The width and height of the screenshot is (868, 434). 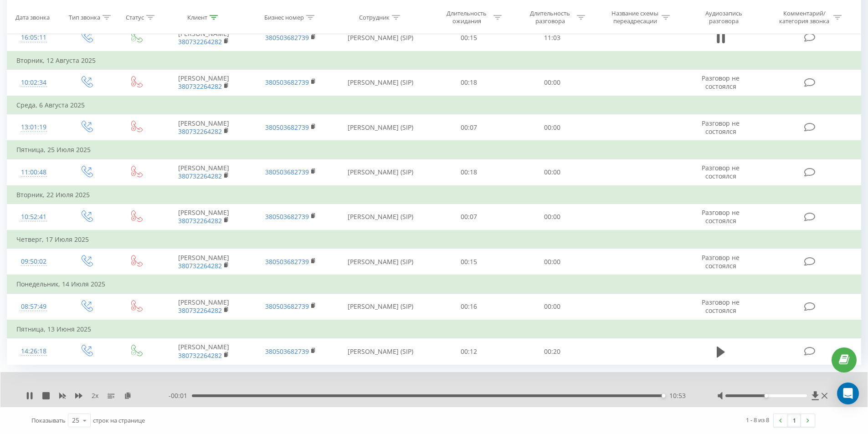 I want to click on span: строк на странице, so click(x=119, y=420).